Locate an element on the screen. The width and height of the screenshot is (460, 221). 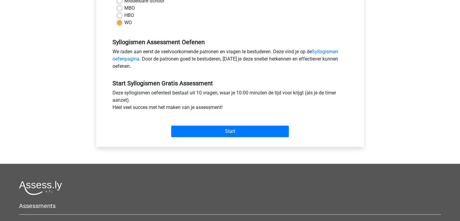
label: HBO is located at coordinates (129, 15).